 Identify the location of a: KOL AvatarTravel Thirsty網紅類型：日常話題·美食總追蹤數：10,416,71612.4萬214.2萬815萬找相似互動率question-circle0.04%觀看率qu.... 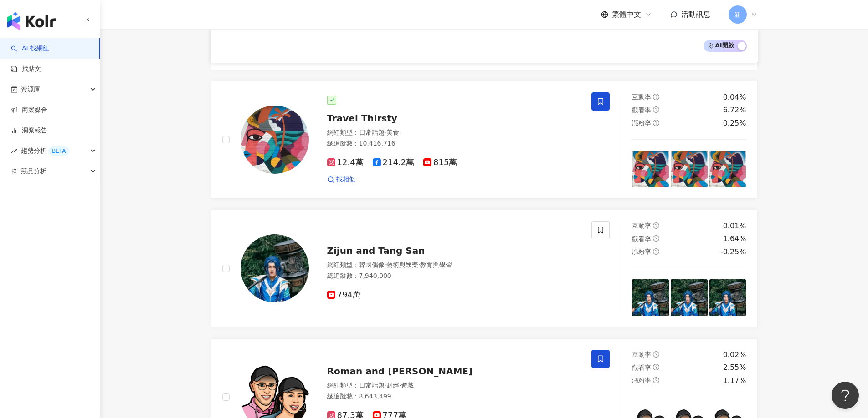
(484, 140).